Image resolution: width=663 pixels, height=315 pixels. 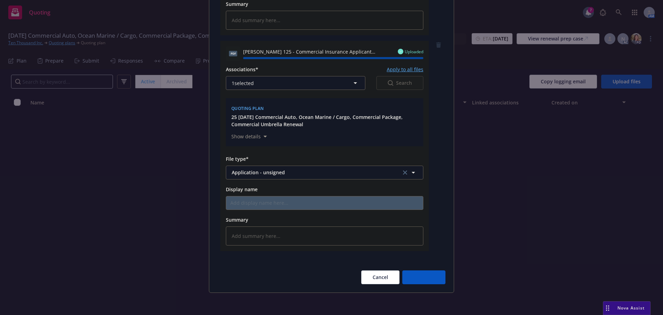 I want to click on span: Add files, so click(x=424, y=277).